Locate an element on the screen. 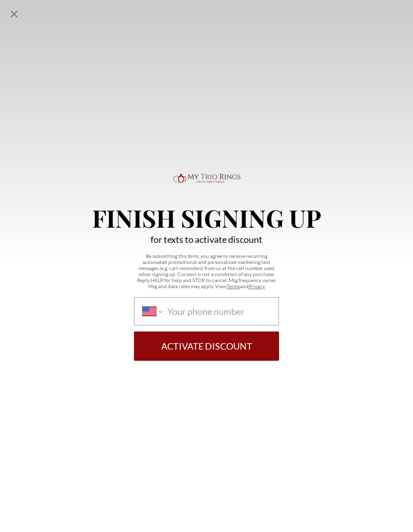 The height and width of the screenshot is (532, 413). p: for texts to activate discount is located at coordinates (206, 239).